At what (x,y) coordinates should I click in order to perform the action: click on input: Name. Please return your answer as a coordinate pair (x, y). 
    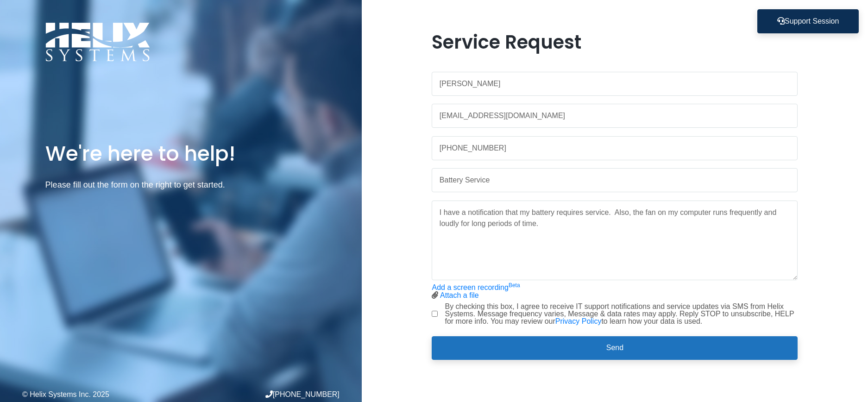
    Looking at the image, I should click on (614, 84).